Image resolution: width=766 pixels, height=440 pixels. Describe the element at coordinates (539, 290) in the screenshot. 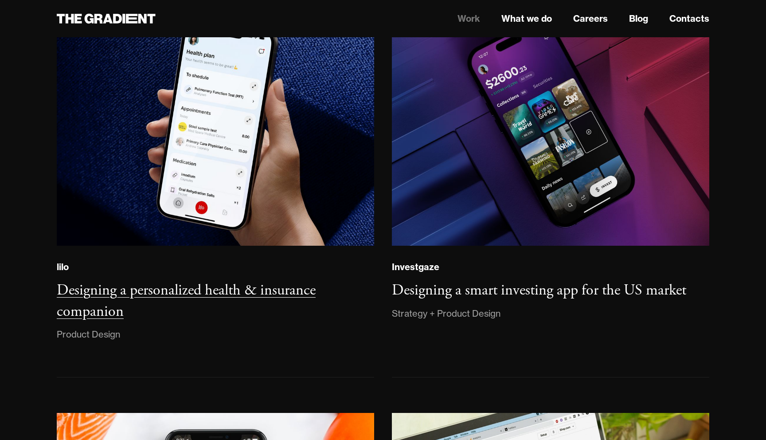

I see `h3: Designing a smart investing app for the US market` at that location.